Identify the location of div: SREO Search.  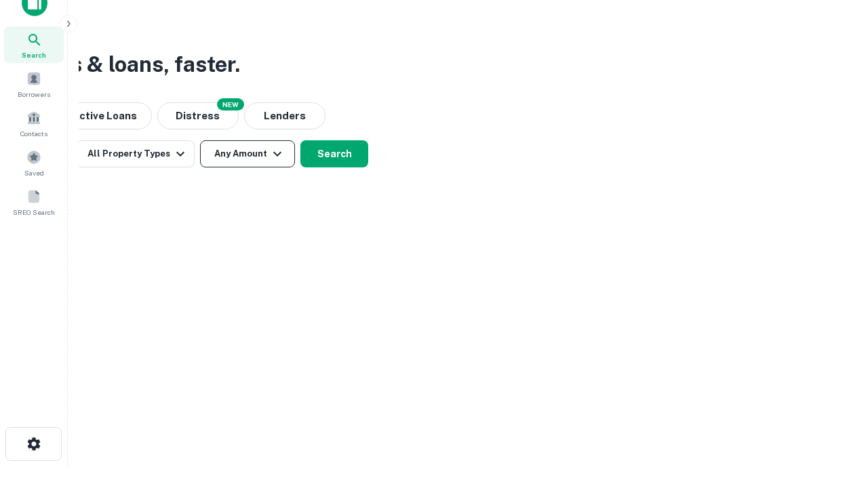
(34, 202).